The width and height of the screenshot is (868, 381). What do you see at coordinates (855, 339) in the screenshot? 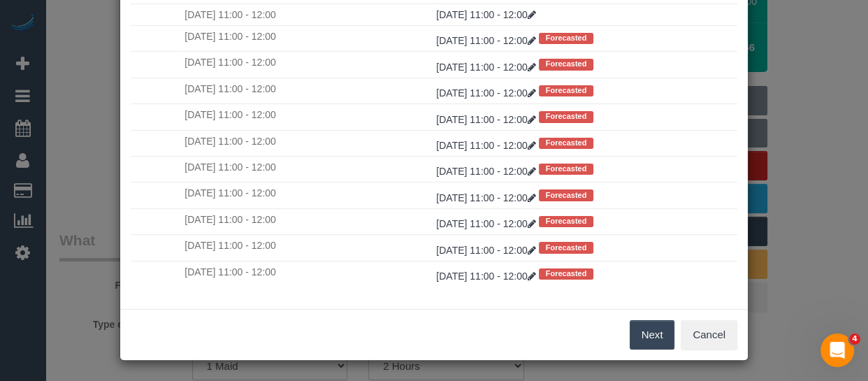
I see `span: 4` at bounding box center [855, 339].